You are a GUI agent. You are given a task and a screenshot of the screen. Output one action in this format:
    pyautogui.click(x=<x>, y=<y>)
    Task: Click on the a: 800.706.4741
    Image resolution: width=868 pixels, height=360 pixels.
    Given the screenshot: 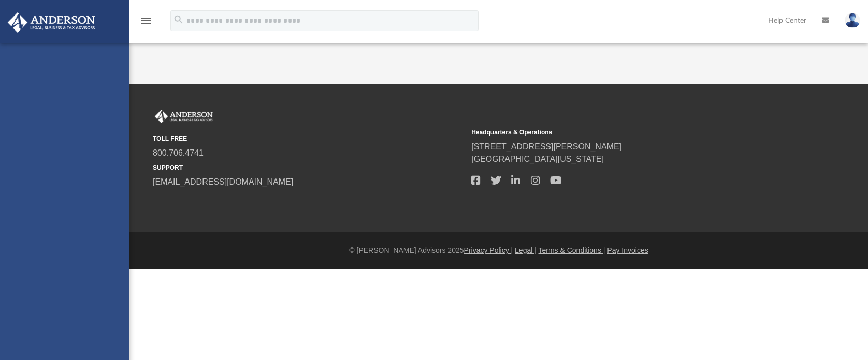 What is the action you would take?
    pyautogui.click(x=178, y=152)
    